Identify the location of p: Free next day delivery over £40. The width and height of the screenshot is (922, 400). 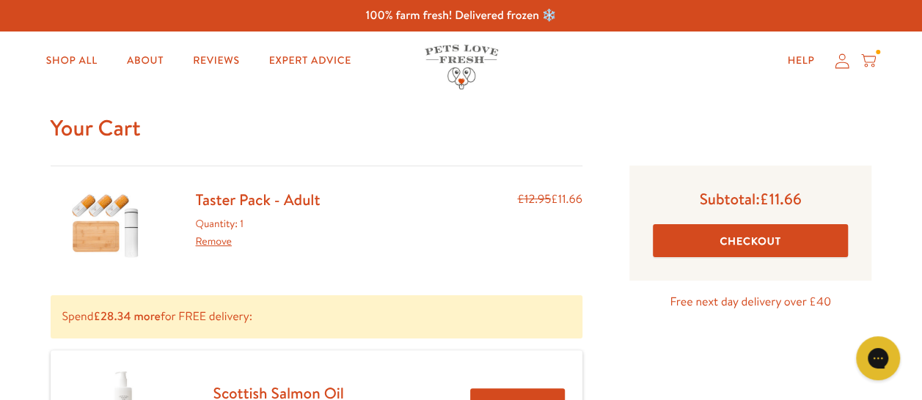
(750, 302).